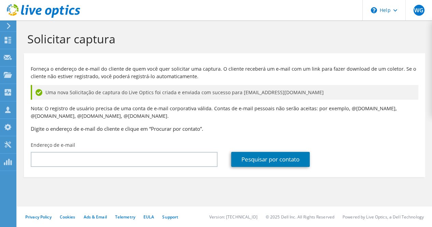 The height and width of the screenshot is (227, 432). What do you see at coordinates (38, 217) in the screenshot?
I see `a: Privacy Policy` at bounding box center [38, 217].